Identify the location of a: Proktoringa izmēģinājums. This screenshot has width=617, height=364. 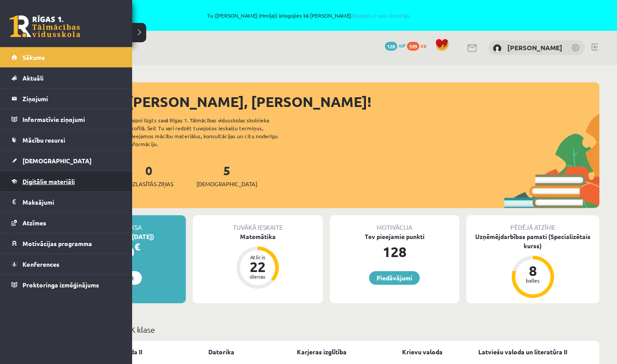
(66, 285).